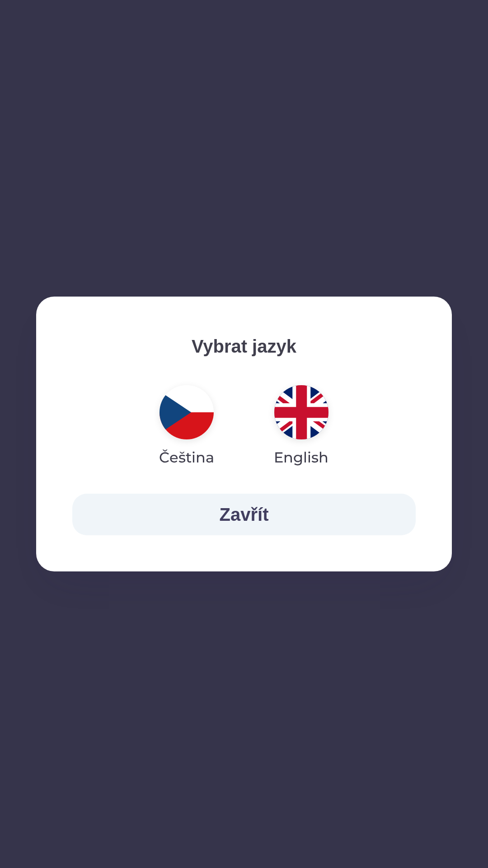 This screenshot has width=488, height=868. Describe the element at coordinates (244, 514) in the screenshot. I see `button: Zavřít` at that location.